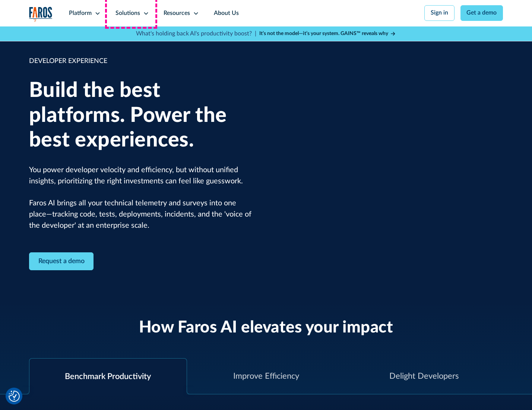 This screenshot has height=410, width=532. What do you see at coordinates (80, 13) in the screenshot?
I see `div: Platform` at bounding box center [80, 13].